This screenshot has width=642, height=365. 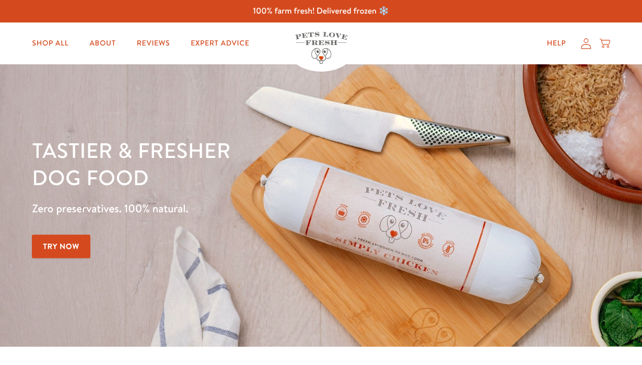 I want to click on h1: Tastier & fresher dog food, so click(x=224, y=163).